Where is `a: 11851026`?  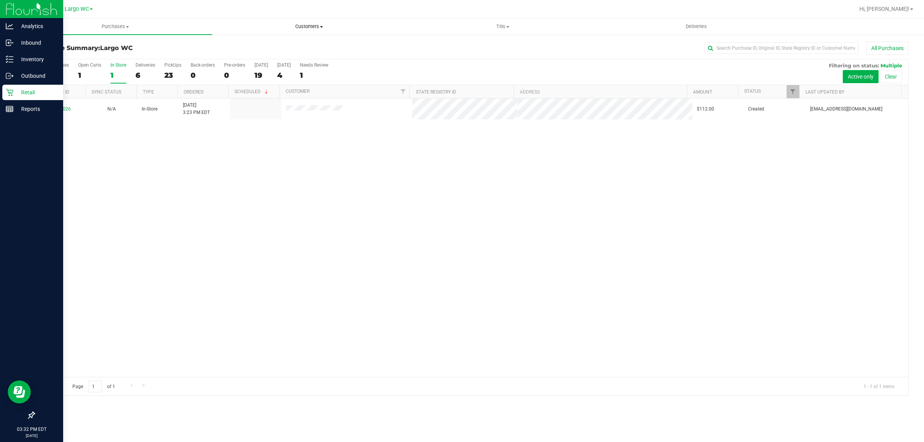
a: 11851026 is located at coordinates (60, 109).